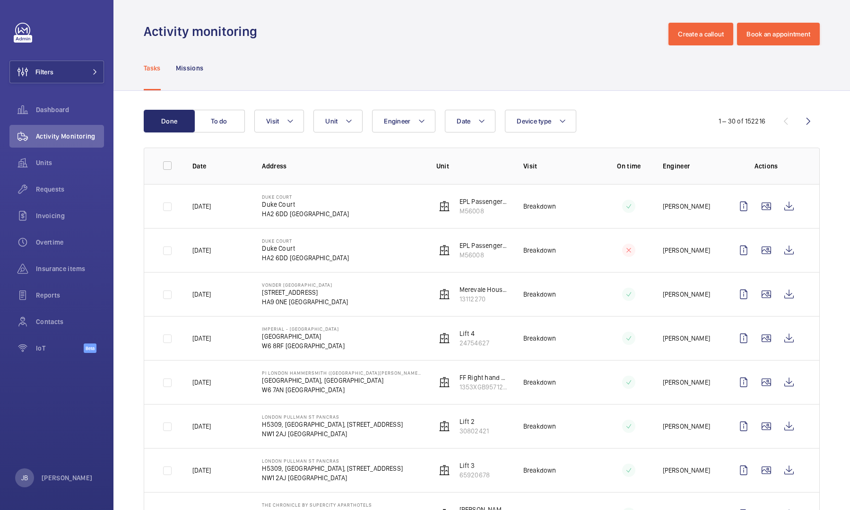 The height and width of the screenshot is (510, 850). I want to click on p: Address, so click(341, 166).